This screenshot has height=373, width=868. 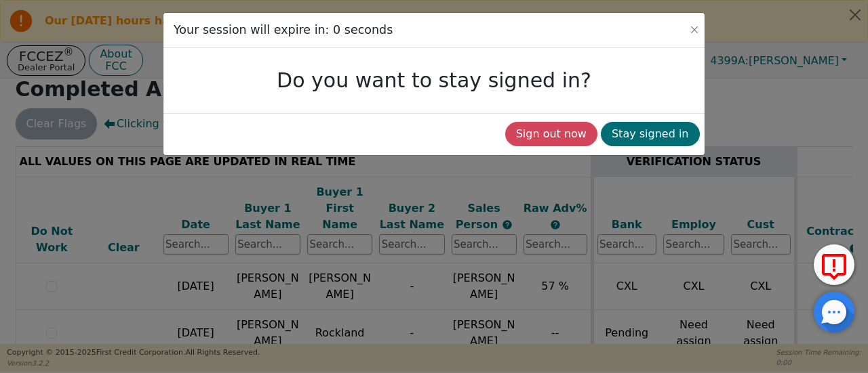 I want to click on button: Sign out now, so click(x=551, y=135).